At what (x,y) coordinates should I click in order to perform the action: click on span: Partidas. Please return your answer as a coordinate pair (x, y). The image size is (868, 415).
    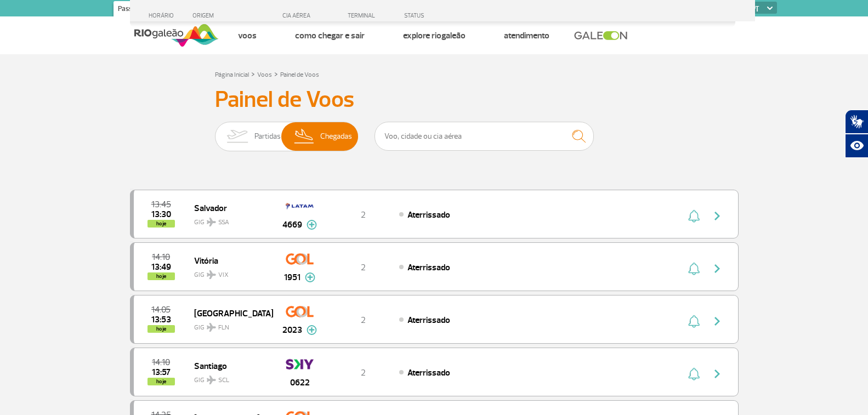
    Looking at the image, I should click on (267, 136).